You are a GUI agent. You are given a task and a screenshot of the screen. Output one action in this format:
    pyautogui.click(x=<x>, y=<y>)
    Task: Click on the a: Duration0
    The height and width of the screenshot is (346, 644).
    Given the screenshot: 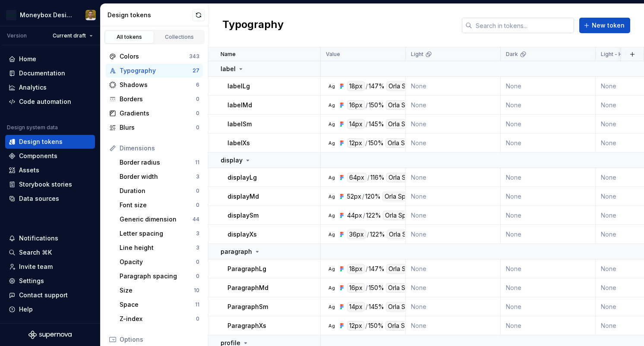 What is the action you would take?
    pyautogui.click(x=159, y=191)
    